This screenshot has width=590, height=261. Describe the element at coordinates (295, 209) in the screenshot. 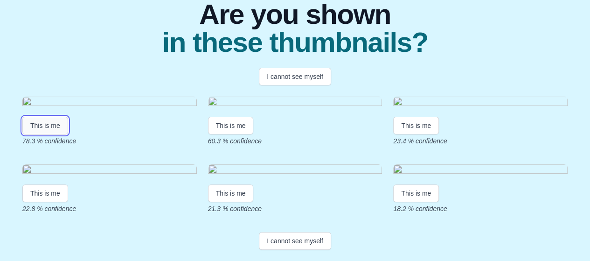

I see `p: 21.3 % confidence` at that location.